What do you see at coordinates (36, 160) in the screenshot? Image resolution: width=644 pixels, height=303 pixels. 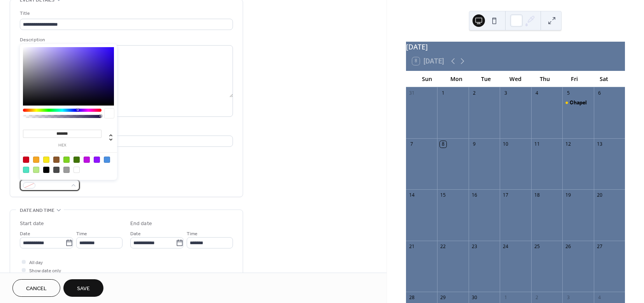 I see `div: #F5A623` at bounding box center [36, 160].